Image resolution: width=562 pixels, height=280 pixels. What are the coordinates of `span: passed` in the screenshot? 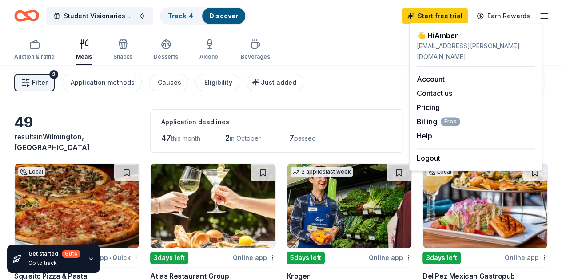 It's located at (305, 138).